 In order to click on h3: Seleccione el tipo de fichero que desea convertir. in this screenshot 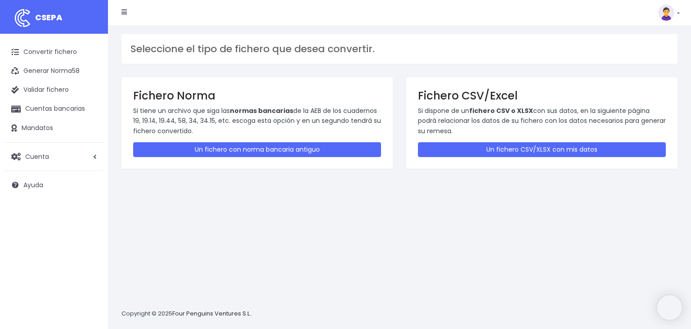, I will do `click(399, 49)`.